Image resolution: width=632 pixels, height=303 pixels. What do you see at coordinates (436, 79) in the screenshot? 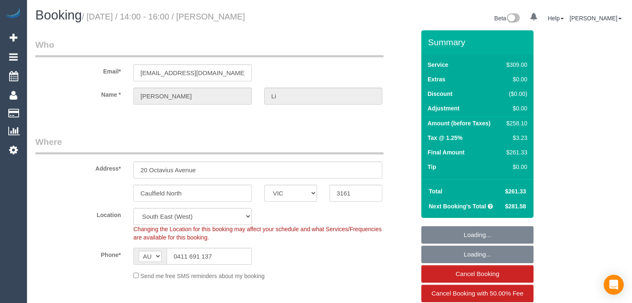
I see `label: Extras` at bounding box center [436, 79].